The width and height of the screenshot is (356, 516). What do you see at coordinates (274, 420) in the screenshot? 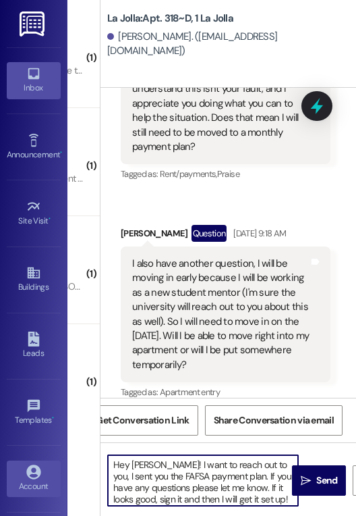
I see `button: Share Conversation via email` at bounding box center [274, 420].